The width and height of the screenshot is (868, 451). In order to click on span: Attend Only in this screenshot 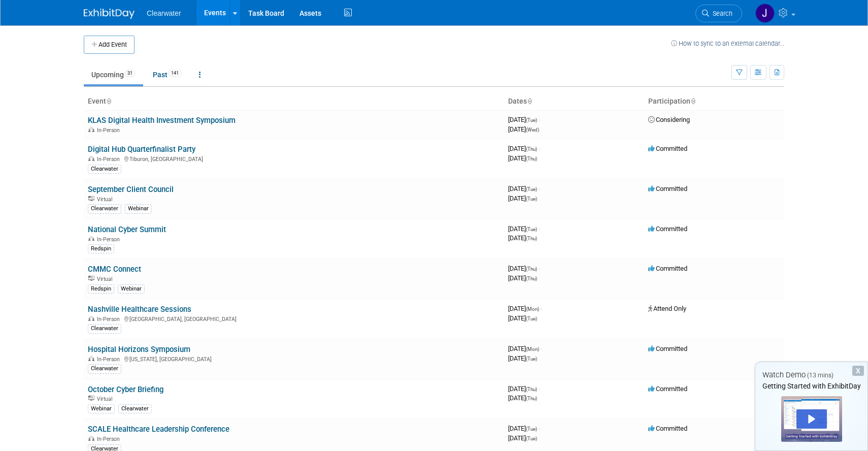, I will do `click(667, 308)`.